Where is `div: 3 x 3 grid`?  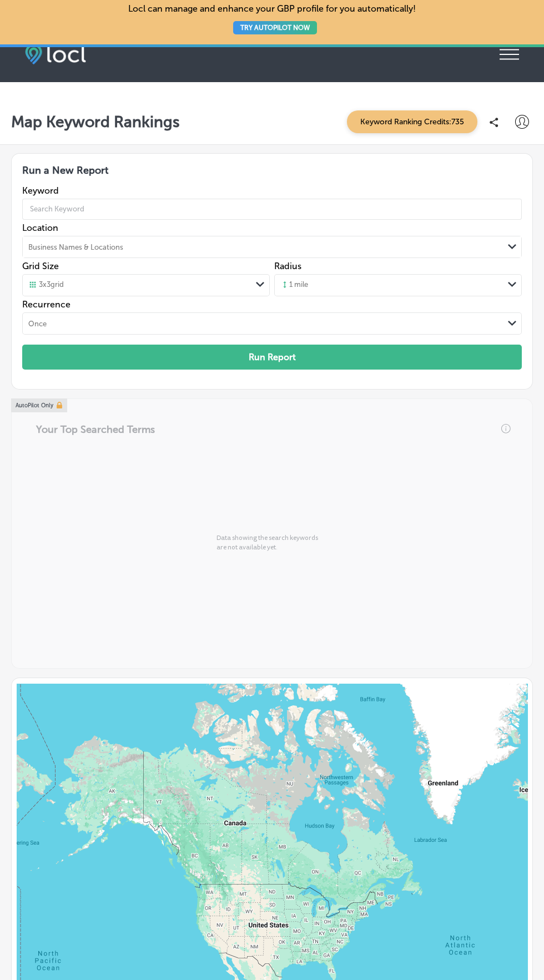 div: 3 x 3 grid is located at coordinates (46, 285).